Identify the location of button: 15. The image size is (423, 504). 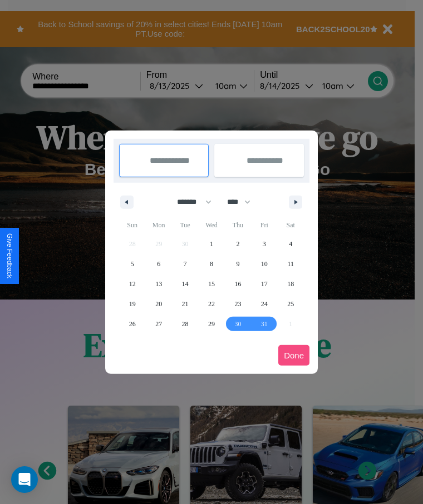
(211, 284).